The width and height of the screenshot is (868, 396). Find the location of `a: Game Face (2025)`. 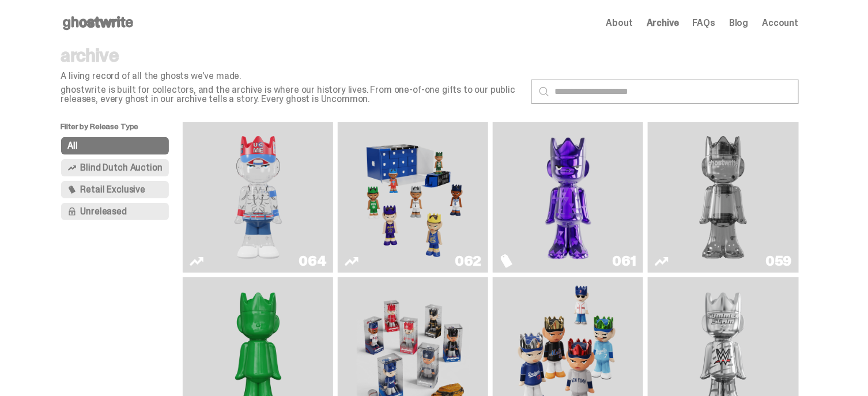

a: Game Face (2025) is located at coordinates (413, 197).